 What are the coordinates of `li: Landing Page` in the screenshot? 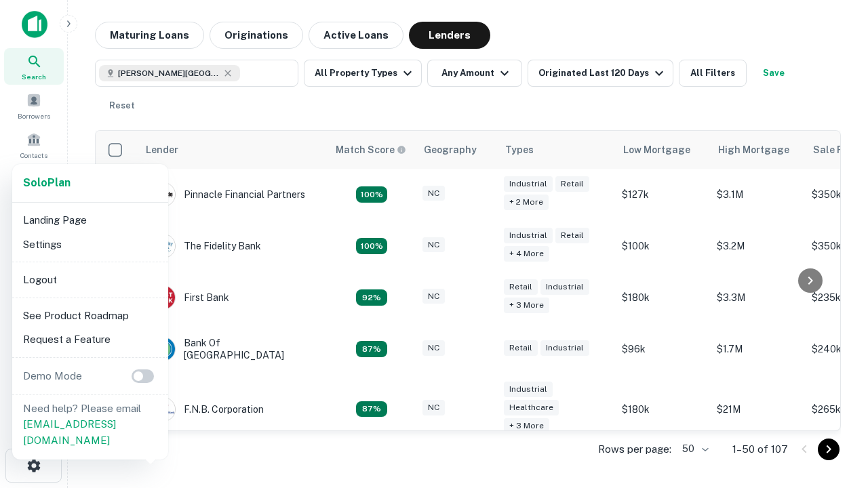 It's located at (90, 220).